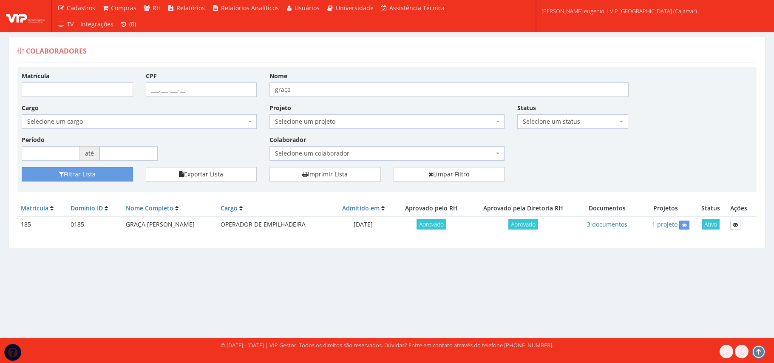 The height and width of the screenshot is (363, 774). I want to click on a: 3 documentos, so click(607, 224).